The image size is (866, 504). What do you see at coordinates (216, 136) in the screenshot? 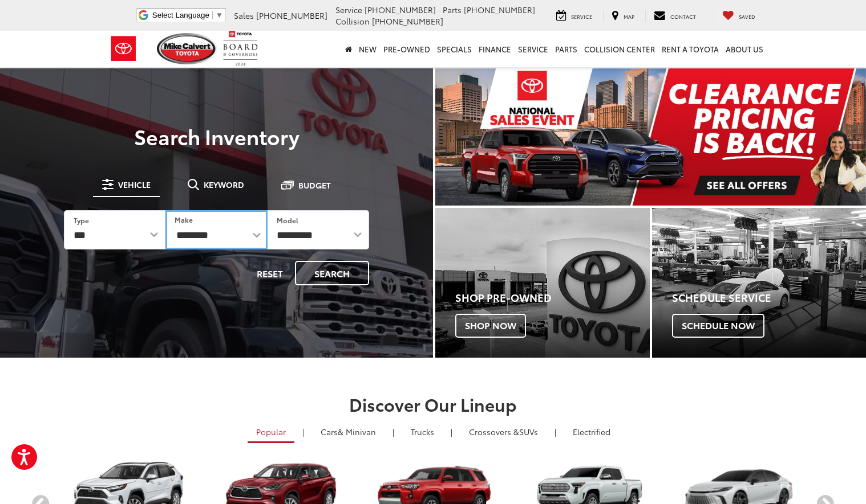
I see `h3: Search Inventory` at bounding box center [216, 136].